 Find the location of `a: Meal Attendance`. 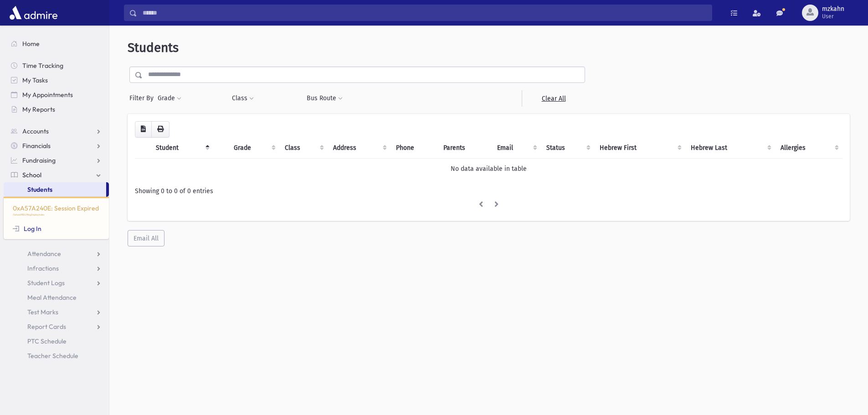

a: Meal Attendance is located at coordinates (56, 298).